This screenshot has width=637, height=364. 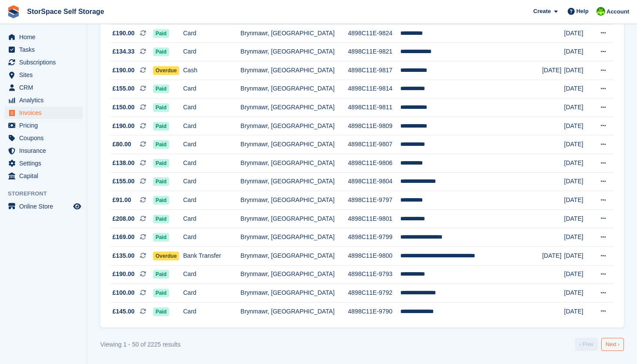 What do you see at coordinates (123, 219) in the screenshot?
I see `span: £208.00` at bounding box center [123, 219].